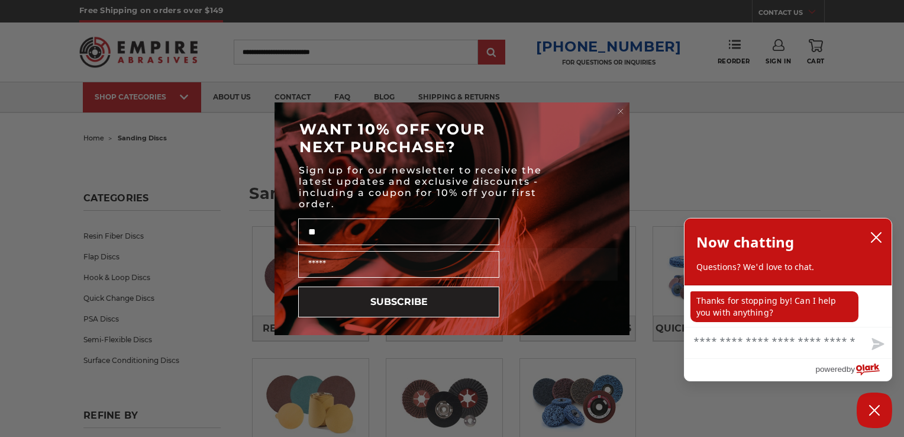 Image resolution: width=904 pixels, height=437 pixels. Describe the element at coordinates (392, 138) in the screenshot. I see `span: WANT 10% OFF YOUR NEXT PURCHASE?` at that location.